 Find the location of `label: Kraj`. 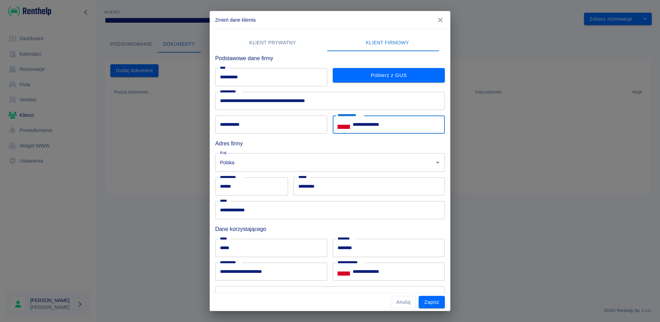

label: Kraj is located at coordinates (223, 153).